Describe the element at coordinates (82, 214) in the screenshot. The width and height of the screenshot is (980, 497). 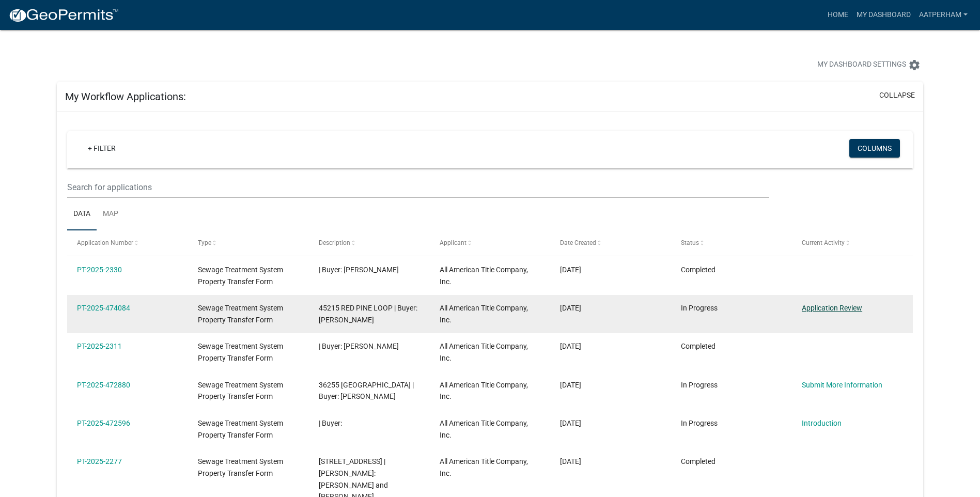
I see `a: Data` at that location.